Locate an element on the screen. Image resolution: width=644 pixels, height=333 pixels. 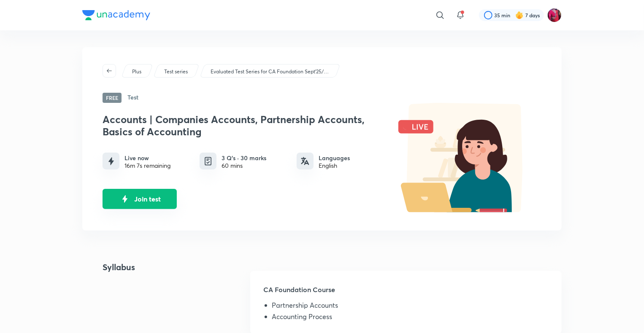
button: Join test is located at coordinates (139, 199).